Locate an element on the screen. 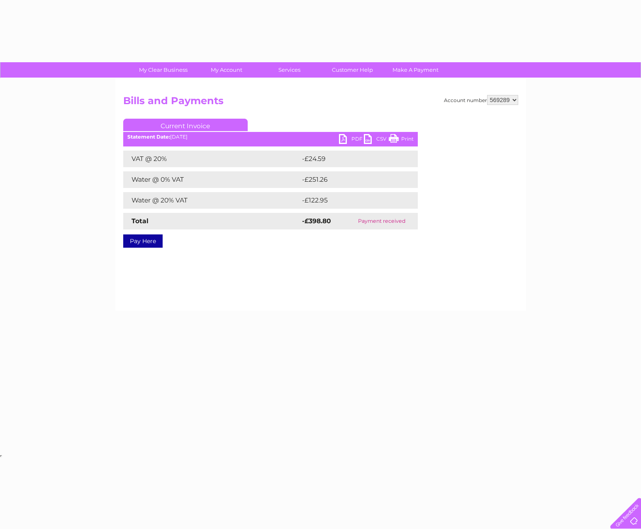 This screenshot has width=641, height=529. a: CSV is located at coordinates (376, 140).